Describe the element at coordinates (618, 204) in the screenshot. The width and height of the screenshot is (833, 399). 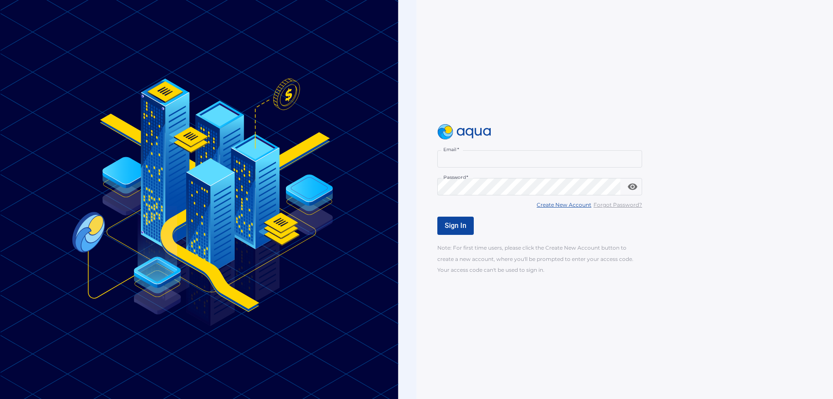
I see `u: Forgot Password?` at that location.